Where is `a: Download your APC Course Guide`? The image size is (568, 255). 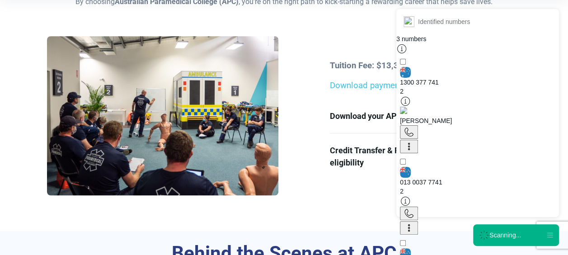
a: Download your APC Course Guide is located at coordinates (425, 116).